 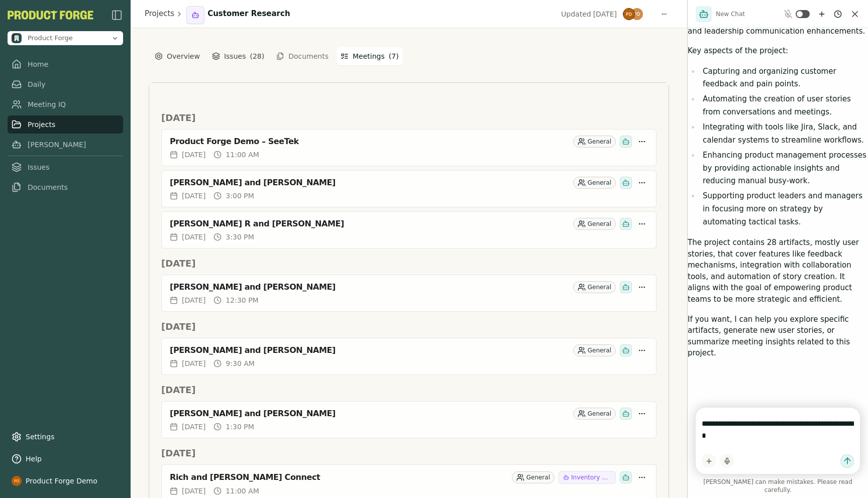 I want to click on button: Toggle ambient mode, so click(x=803, y=14).